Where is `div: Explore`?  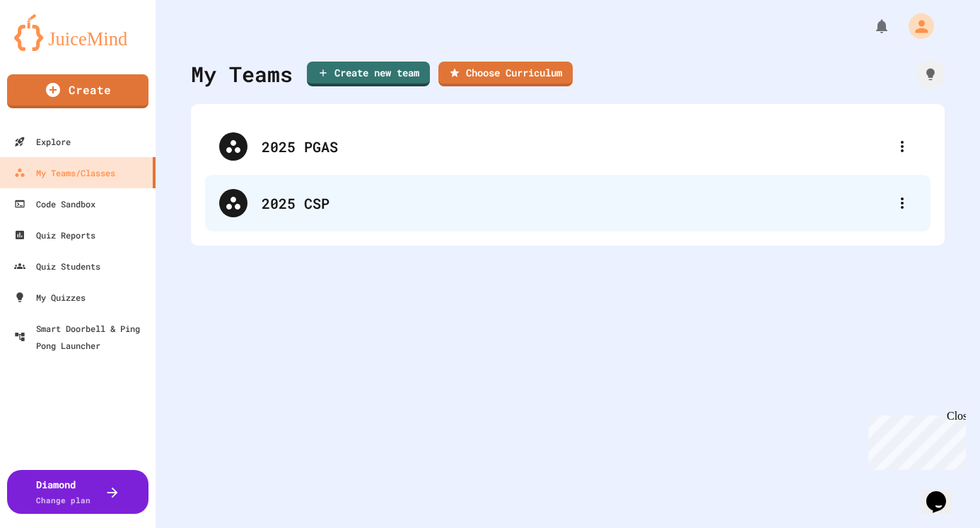
div: Explore is located at coordinates (43, 141).